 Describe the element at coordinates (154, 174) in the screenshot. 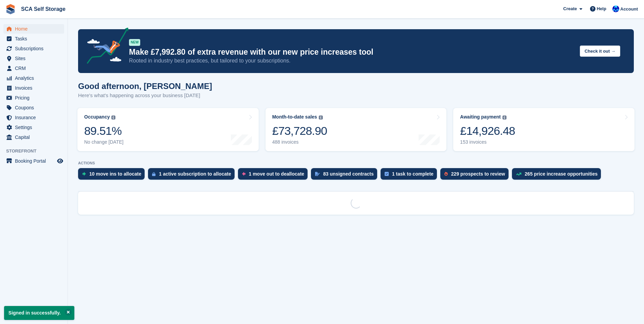

I see `img: active_subscription_to_allocate_icon-d502201f5373d7db506a760aba3b589e785aa758c864c3986d89f69b8ff3...` at that location.